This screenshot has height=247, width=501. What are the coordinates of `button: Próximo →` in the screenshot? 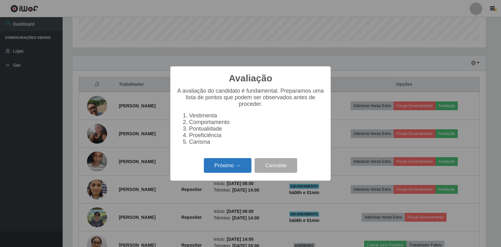 It's located at (228, 165).